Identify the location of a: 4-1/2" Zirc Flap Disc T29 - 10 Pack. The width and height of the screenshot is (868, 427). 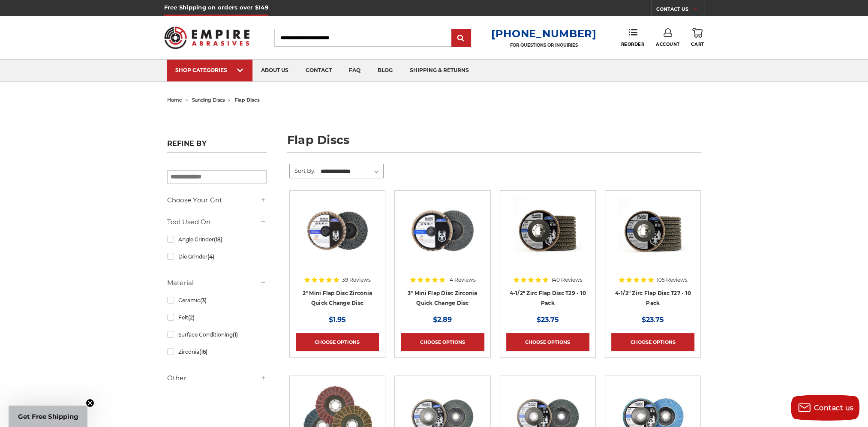
(548, 298).